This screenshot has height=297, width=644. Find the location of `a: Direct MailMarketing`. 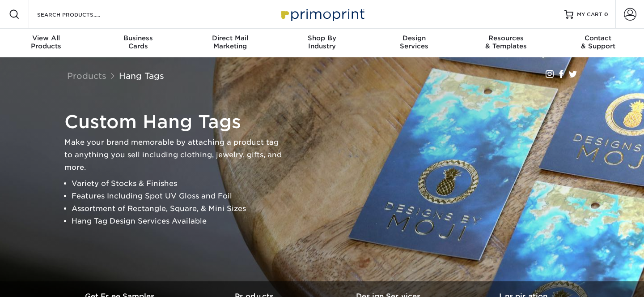

a: Direct MailMarketing is located at coordinates (230, 43).